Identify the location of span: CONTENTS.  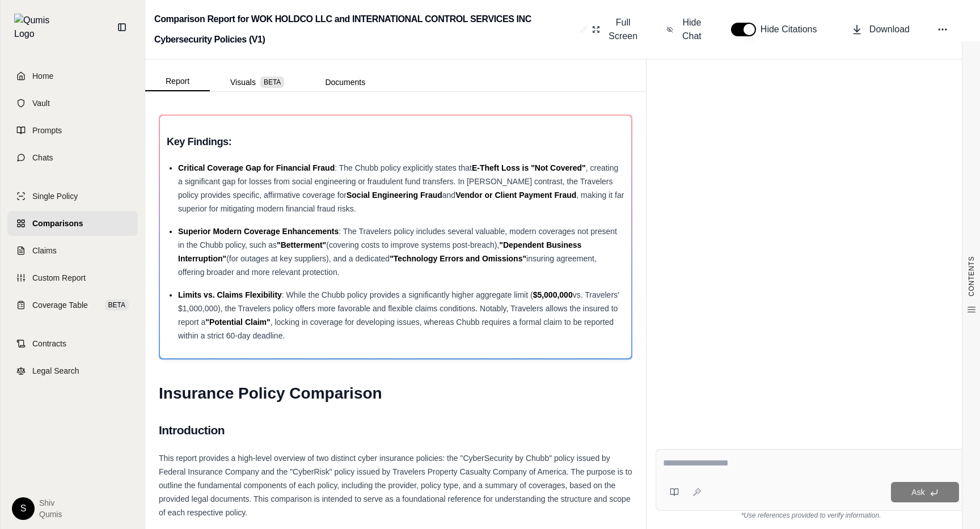
(972, 276).